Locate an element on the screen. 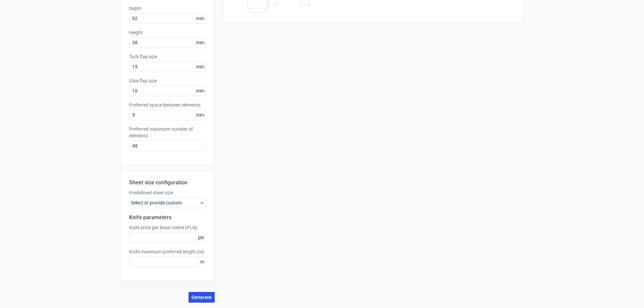  label: Glue flap size is located at coordinates (168, 81).